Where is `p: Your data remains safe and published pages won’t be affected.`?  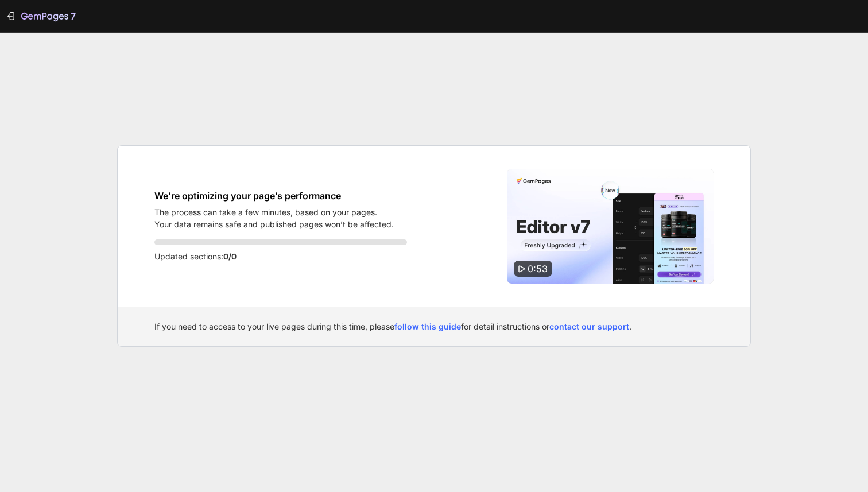
p: Your data remains safe and published pages won’t be affected. is located at coordinates (274, 224).